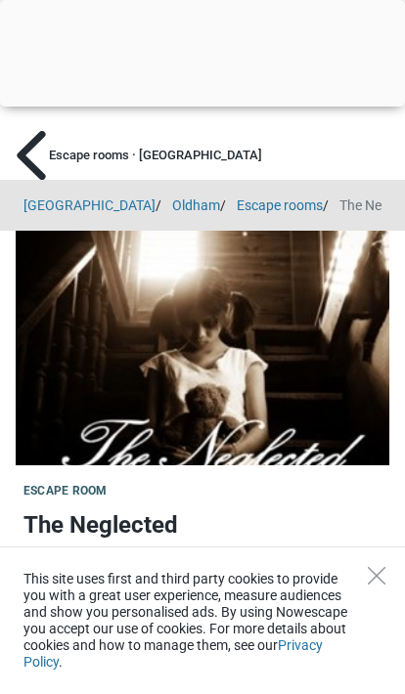  What do you see at coordinates (202, 525) in the screenshot?
I see `h1: The Neglected` at bounding box center [202, 525].